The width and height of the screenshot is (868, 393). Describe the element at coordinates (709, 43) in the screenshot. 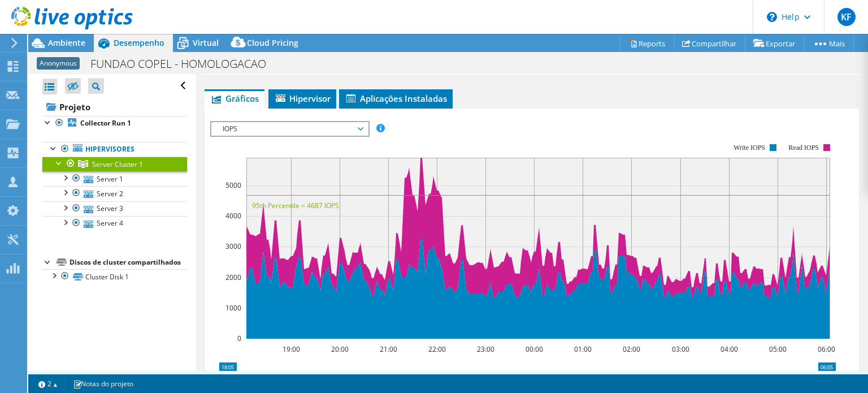

I see `a: Compartilhar` at that location.